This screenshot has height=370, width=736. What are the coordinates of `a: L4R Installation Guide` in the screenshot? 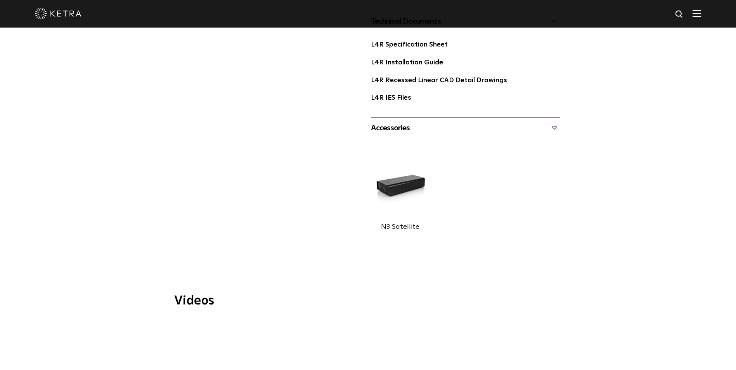 It's located at (407, 62).